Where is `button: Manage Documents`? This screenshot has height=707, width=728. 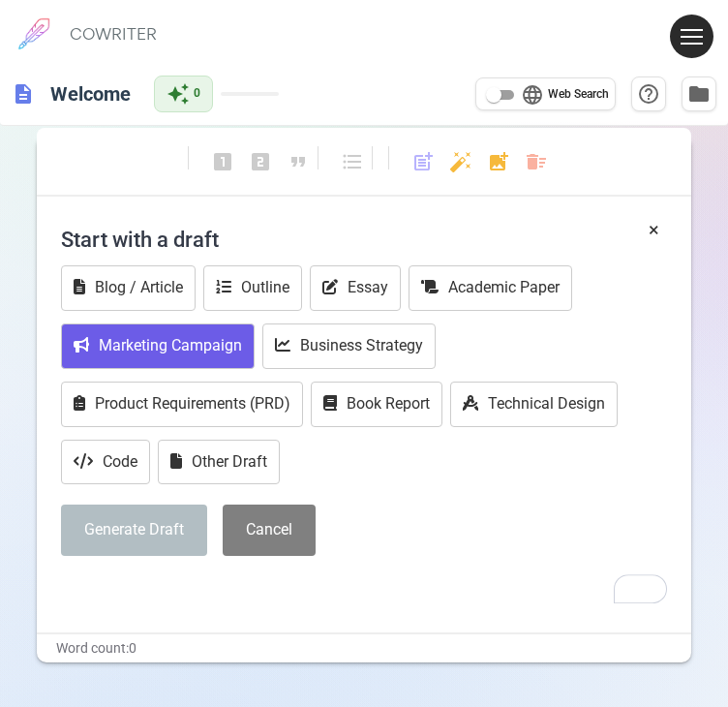 button: Manage Documents is located at coordinates (699, 94).